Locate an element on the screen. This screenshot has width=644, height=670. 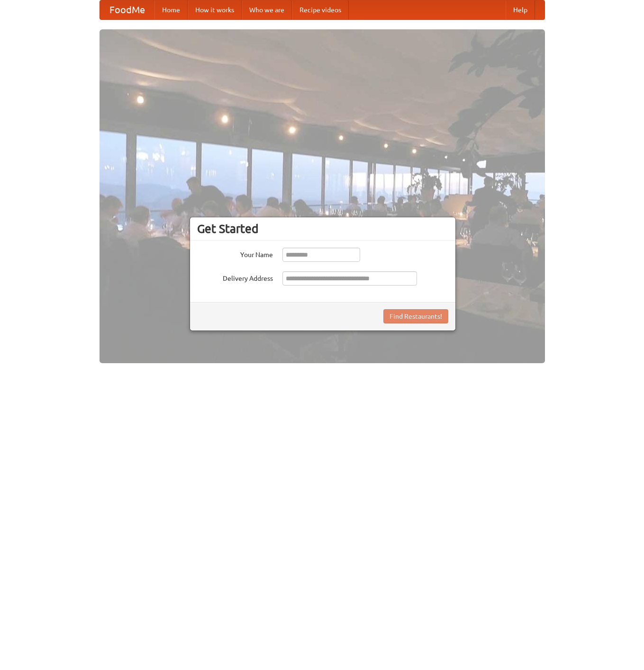
a: Recipe videos is located at coordinates (320, 10).